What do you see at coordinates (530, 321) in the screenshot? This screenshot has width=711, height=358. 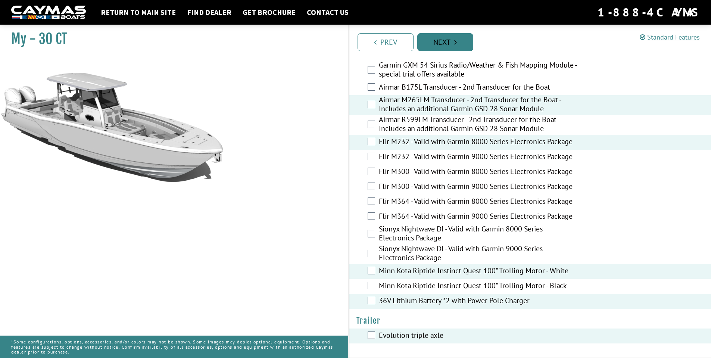 I see `h4: Trailer` at bounding box center [530, 321].